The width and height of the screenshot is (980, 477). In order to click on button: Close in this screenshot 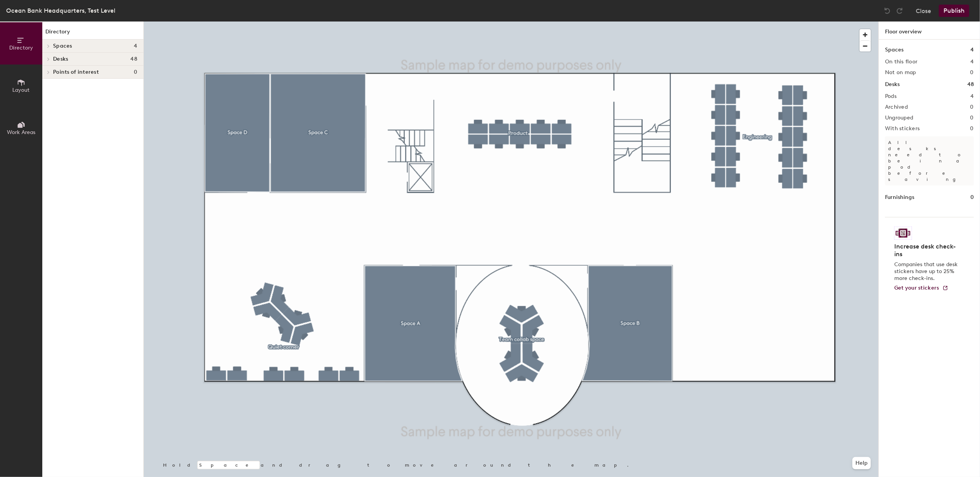, I will do `click(924, 10)`.